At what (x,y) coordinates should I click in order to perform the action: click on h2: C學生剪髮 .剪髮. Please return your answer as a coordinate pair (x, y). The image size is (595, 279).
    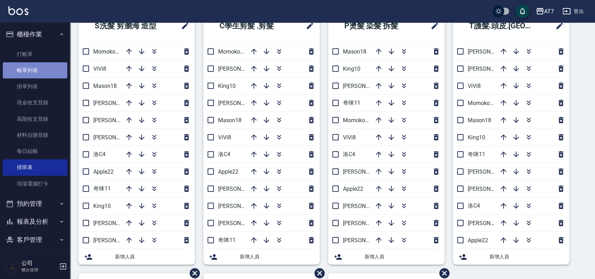
    Looking at the image, I should click on (251, 26).